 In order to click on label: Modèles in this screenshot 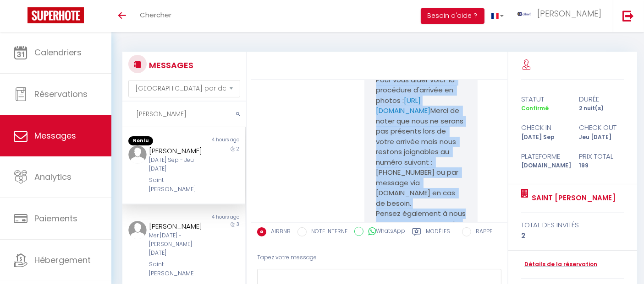, I will do `click(438, 233)`.